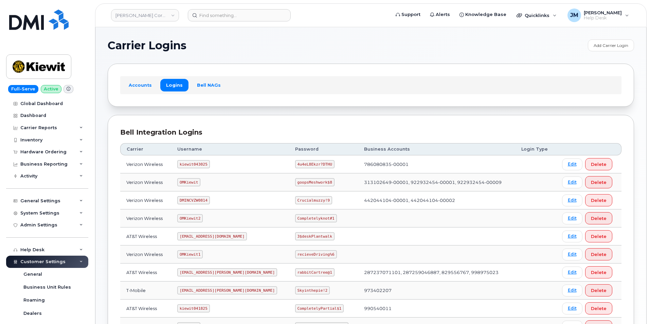 The height and width of the screenshot is (324, 650). Describe the element at coordinates (436, 182) in the screenshot. I see `td: 313102649-00001, 922932454-00001, 922932454-00009` at that location.